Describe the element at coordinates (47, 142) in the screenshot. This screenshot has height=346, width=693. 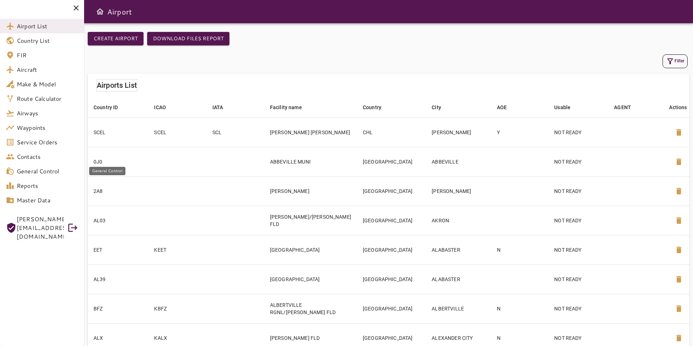
I see `span: Service Orders` at that location.